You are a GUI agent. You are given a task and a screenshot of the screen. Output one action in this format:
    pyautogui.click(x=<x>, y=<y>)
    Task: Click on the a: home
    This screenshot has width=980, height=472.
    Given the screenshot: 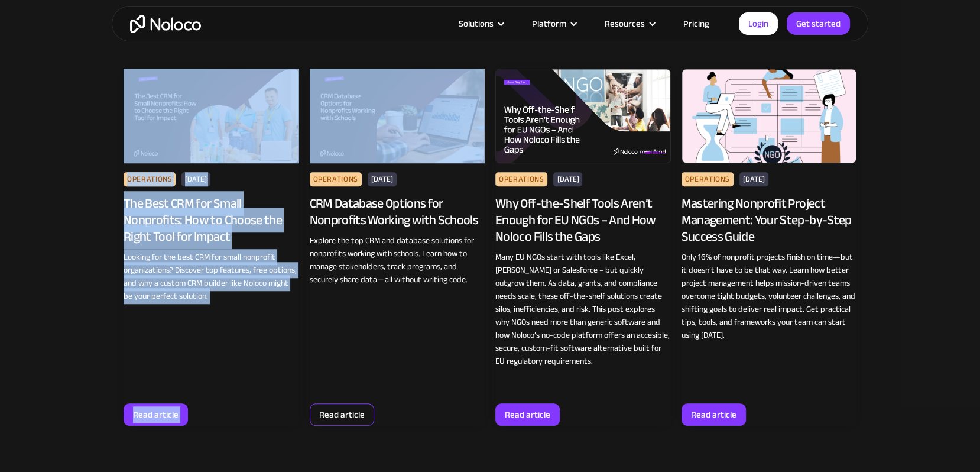 What is the action you would take?
    pyautogui.click(x=166, y=23)
    